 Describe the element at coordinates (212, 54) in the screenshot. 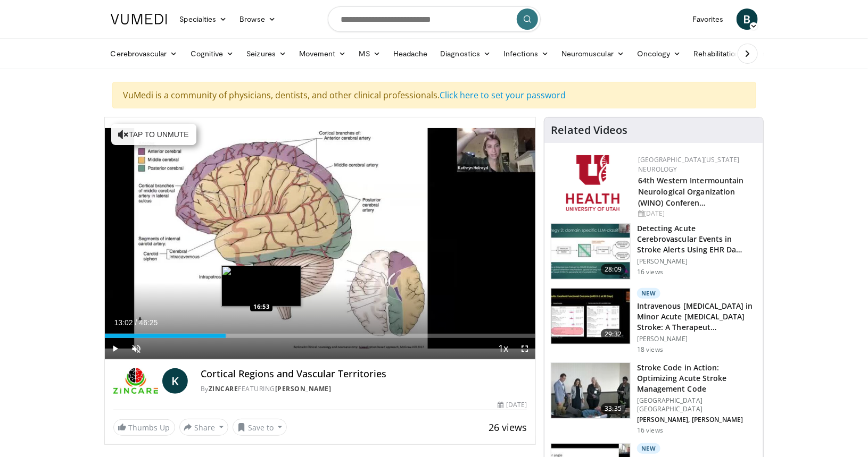

I see `a: Cognitive` at that location.